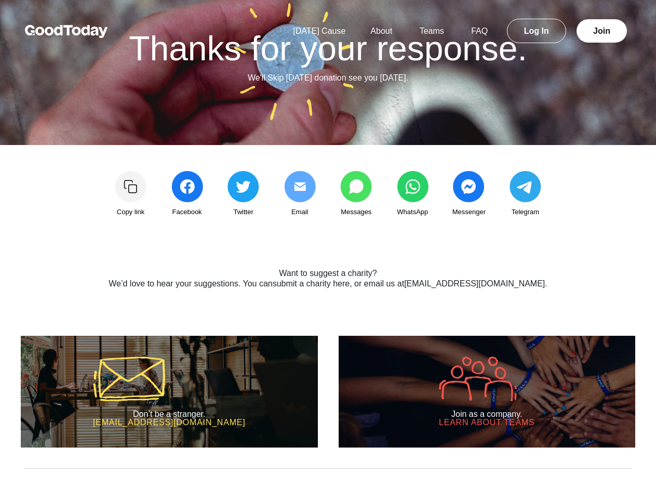 This screenshot has width=656, height=499. Describe the element at coordinates (244, 194) in the screenshot. I see `a: Twitter` at that location.